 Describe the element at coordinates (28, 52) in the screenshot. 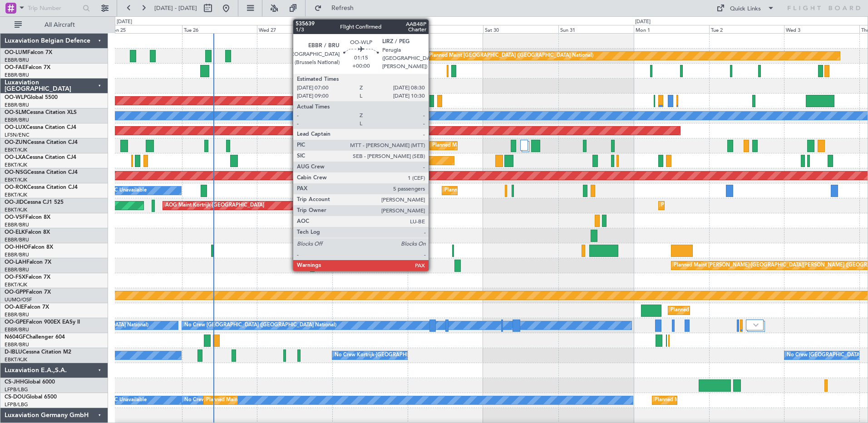

I see `a: OO-LUMFalcon 7X` at that location.